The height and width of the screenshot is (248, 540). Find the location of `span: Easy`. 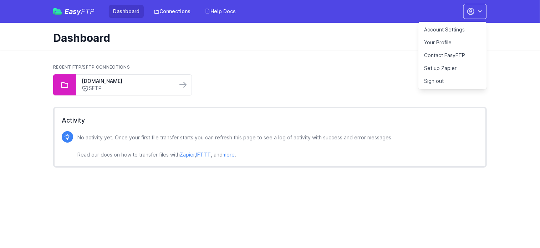

span: Easy is located at coordinates (80, 11).